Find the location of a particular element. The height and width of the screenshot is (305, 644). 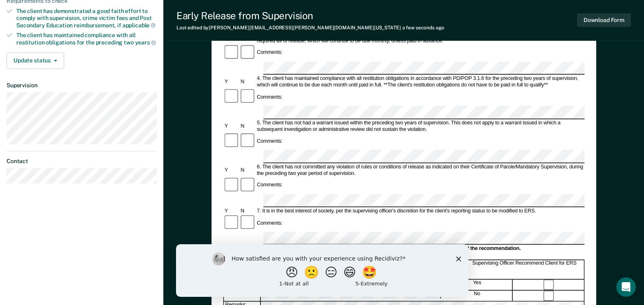

div: Early Release from Supervision is located at coordinates (310, 16).